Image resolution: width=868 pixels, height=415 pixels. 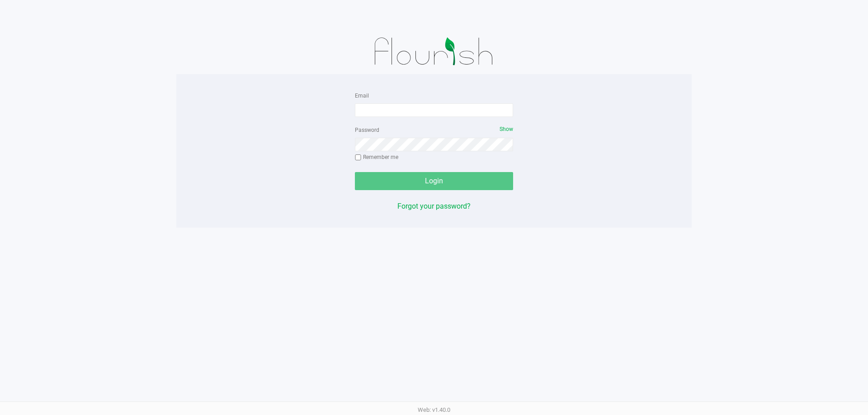 What do you see at coordinates (362, 95) in the screenshot?
I see `label: Email` at bounding box center [362, 95].